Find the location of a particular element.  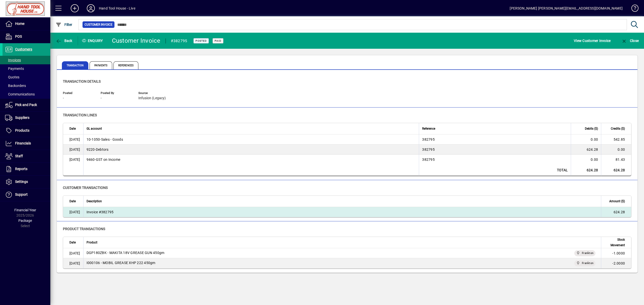

span: Payments is located at coordinates (14, 68).